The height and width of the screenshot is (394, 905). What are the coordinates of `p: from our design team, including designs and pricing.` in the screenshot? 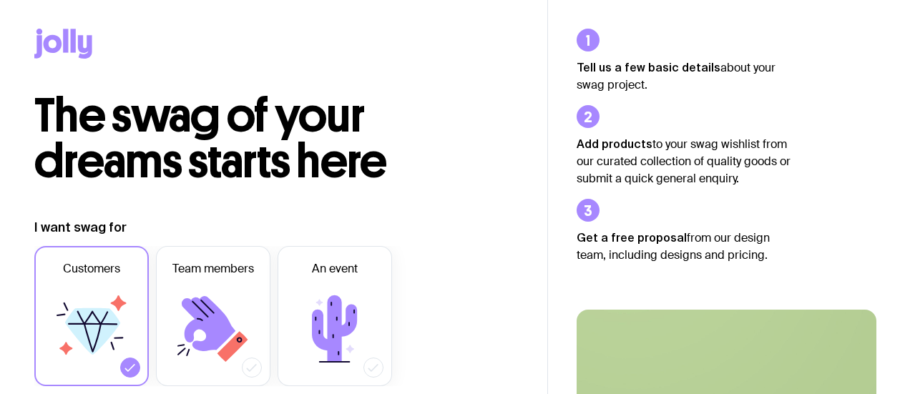 It's located at (684, 246).